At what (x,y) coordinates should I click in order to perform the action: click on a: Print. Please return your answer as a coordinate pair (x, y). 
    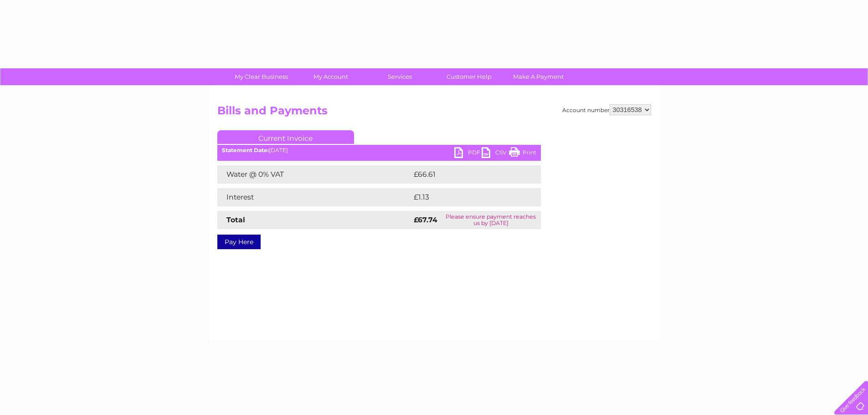
    Looking at the image, I should click on (523, 154).